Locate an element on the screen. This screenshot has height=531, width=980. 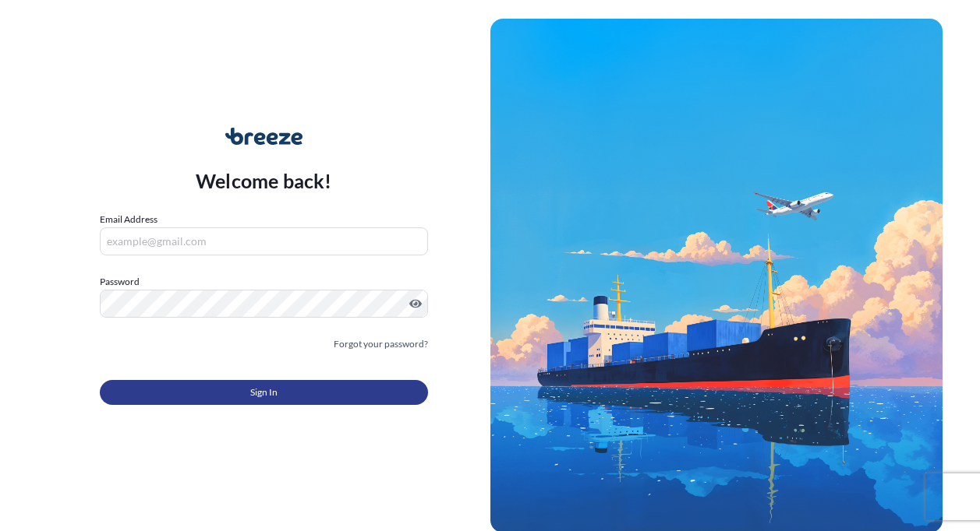
p: Welcome back! is located at coordinates (264, 181).